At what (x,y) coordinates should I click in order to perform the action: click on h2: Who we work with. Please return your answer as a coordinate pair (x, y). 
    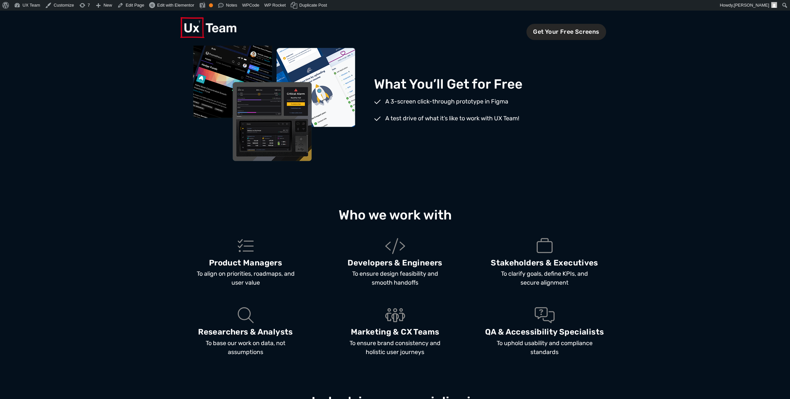
    Looking at the image, I should click on (395, 215).